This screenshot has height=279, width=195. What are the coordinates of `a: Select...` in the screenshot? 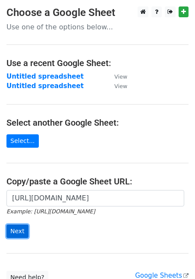 It's located at (22, 141).